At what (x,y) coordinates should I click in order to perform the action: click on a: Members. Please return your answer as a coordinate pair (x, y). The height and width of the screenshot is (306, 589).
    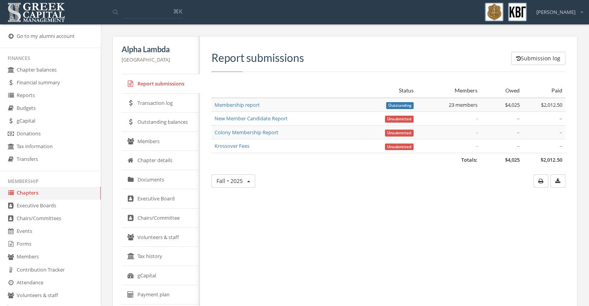
    Looking at the image, I should click on (161, 142).